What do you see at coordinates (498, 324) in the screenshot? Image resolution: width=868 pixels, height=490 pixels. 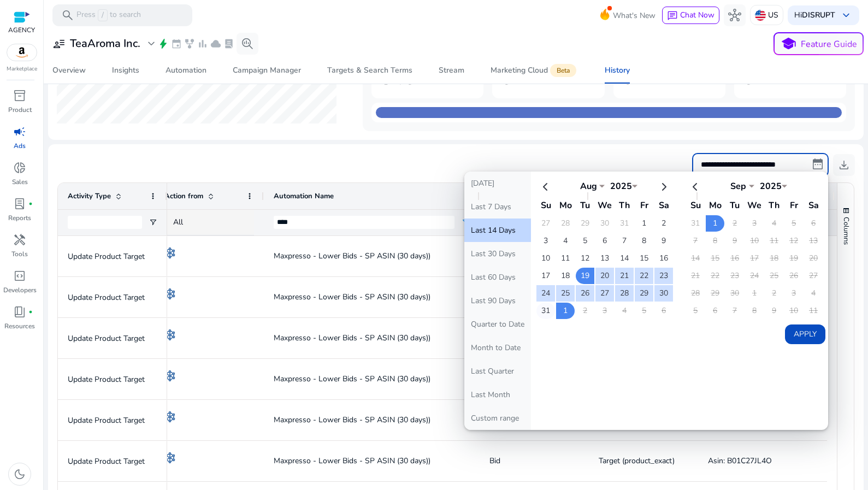 I see `button: Quarter to Date` at bounding box center [498, 324].